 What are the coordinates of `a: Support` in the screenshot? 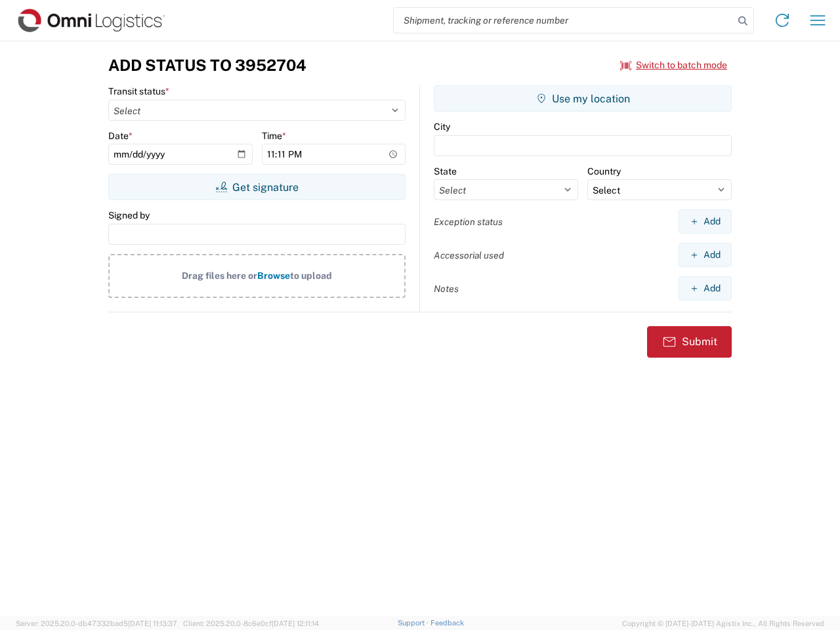 It's located at (414, 623).